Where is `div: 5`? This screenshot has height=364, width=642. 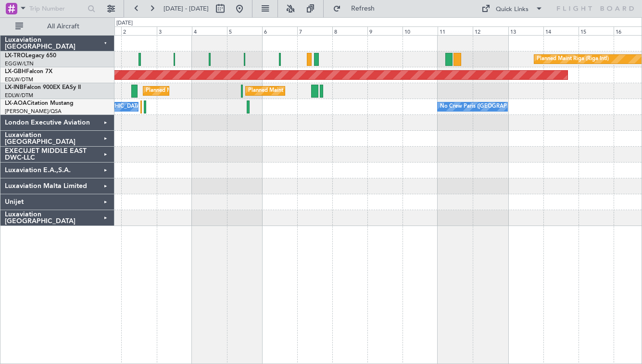 div: 5 is located at coordinates (245, 31).